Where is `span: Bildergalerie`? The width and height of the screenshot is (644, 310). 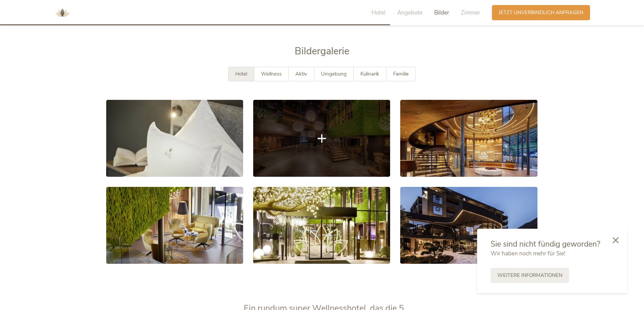 span: Bildergalerie is located at coordinates (322, 51).